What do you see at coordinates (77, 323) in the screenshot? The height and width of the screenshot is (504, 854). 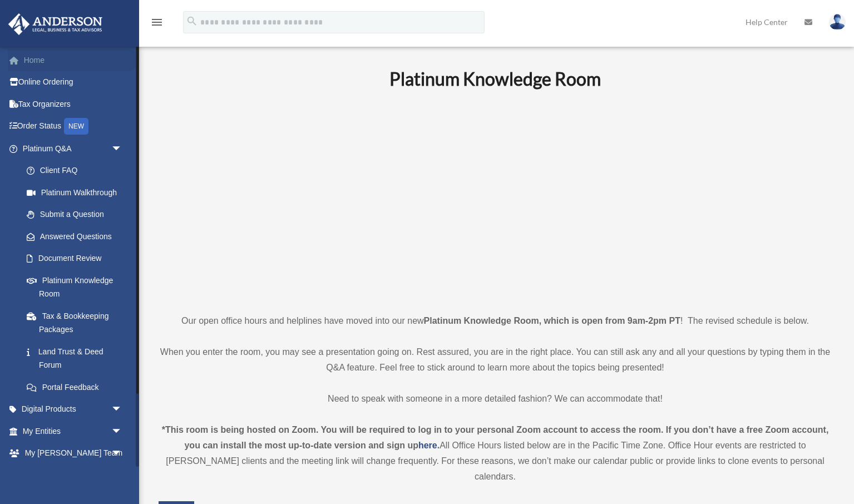 I see `a: Tax & Bookkeeping Packages` at bounding box center [77, 323].